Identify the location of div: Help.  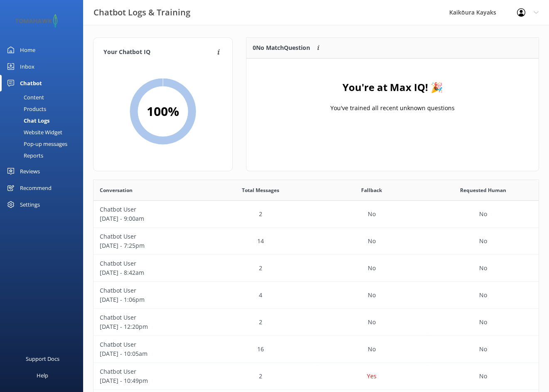
(43, 375).